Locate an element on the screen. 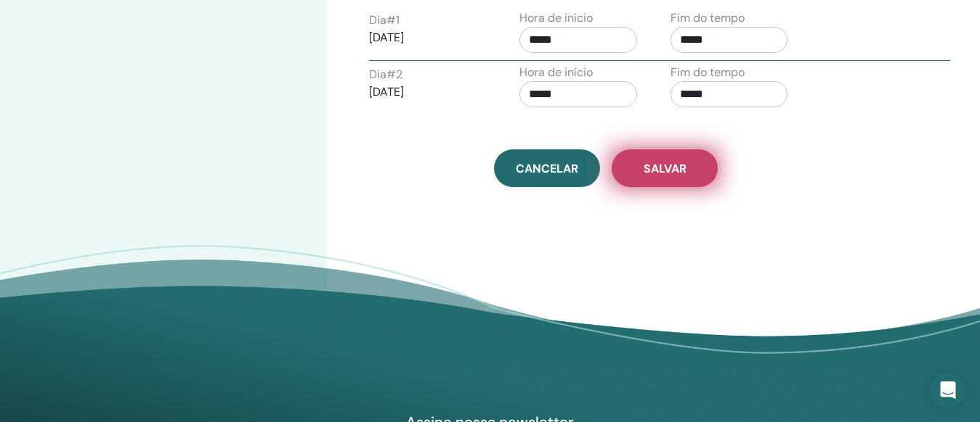  font: Salvar is located at coordinates (665, 168).